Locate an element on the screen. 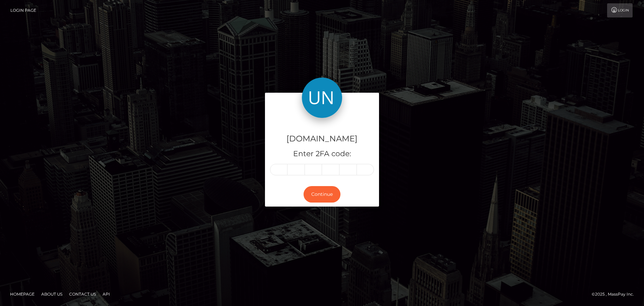 This screenshot has width=644, height=306. a: Login Page is located at coordinates (23, 10).